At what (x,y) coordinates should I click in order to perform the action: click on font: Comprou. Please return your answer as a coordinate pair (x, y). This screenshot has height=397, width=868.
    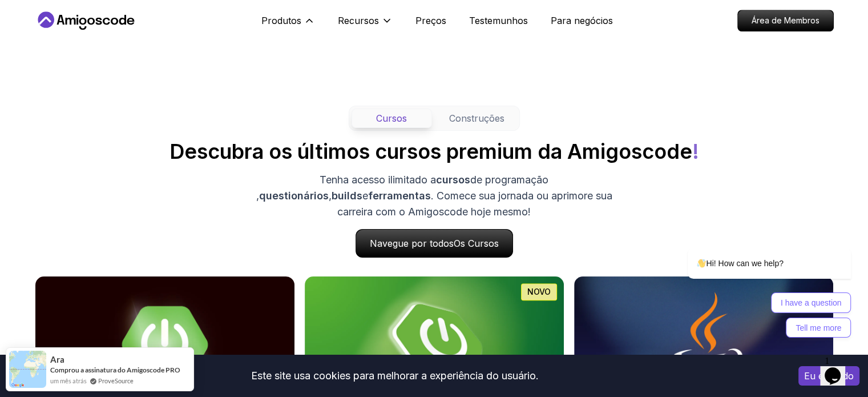
    Looking at the image, I should click on (64, 370).